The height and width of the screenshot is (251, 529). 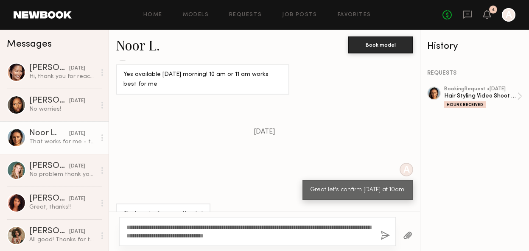 I want to click on a: Requests, so click(x=245, y=15).